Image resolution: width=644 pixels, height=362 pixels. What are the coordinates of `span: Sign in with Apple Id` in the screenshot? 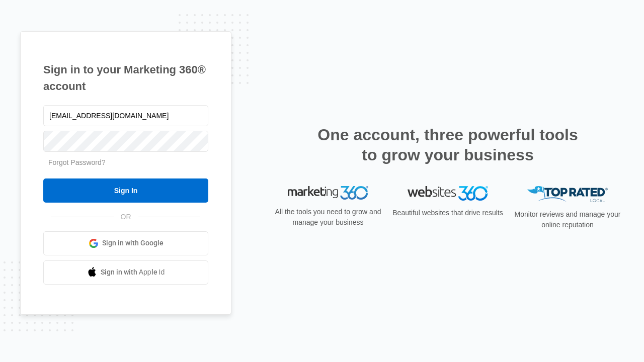 It's located at (133, 272).